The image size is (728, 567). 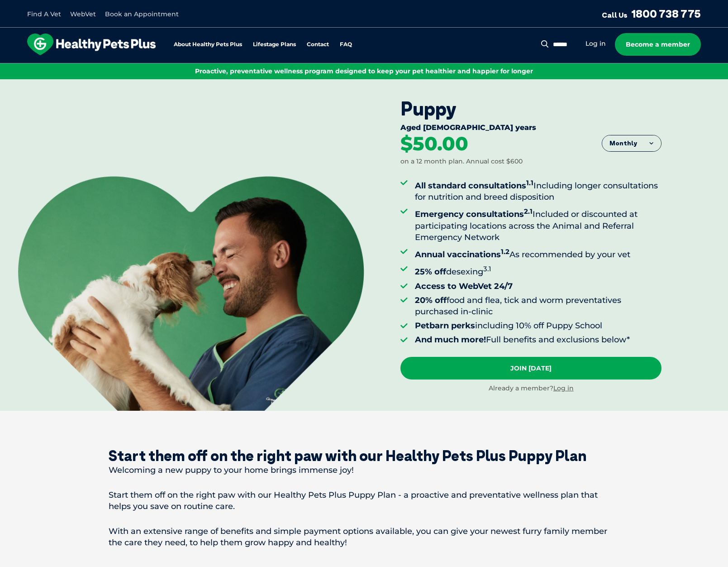 What do you see at coordinates (488, 268) in the screenshot?
I see `sup: 3.1` at bounding box center [488, 268].